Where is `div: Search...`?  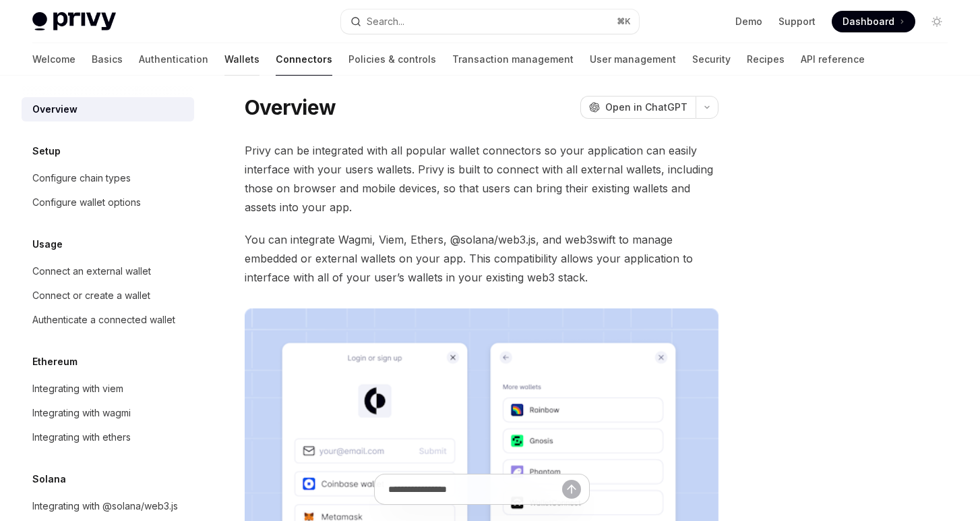 div: Search... is located at coordinates (385, 22).